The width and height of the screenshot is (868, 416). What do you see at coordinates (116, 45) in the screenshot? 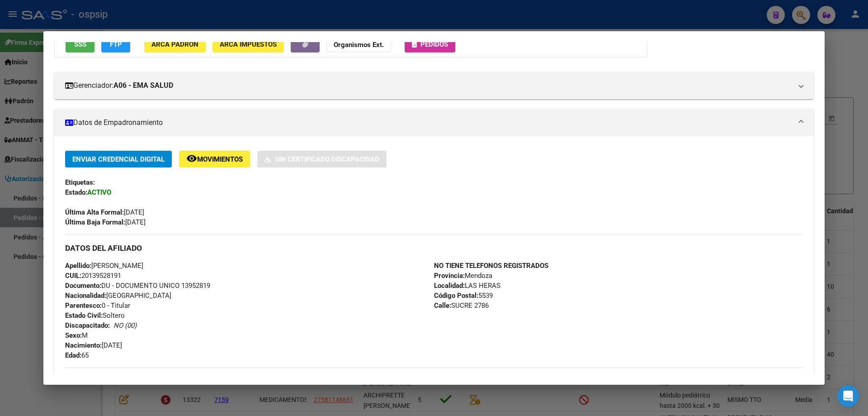
I see `span: FTP` at bounding box center [116, 45].